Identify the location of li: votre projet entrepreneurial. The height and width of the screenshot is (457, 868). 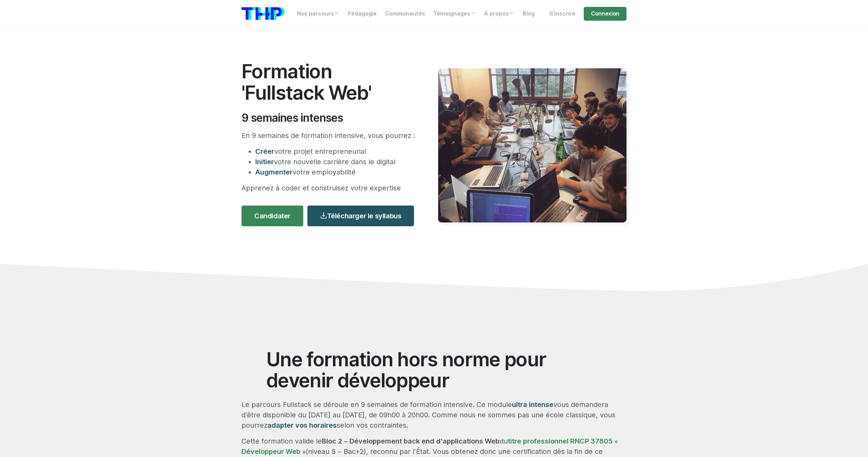
(337, 151).